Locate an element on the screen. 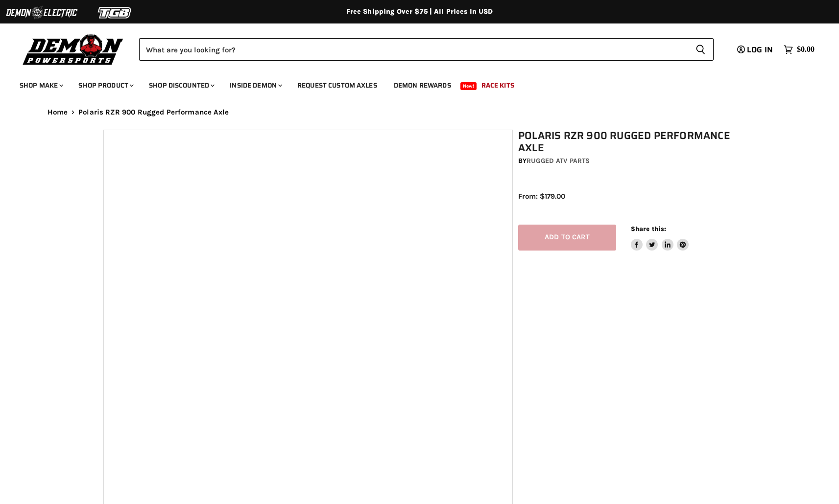  span: Share this: is located at coordinates (648, 229).